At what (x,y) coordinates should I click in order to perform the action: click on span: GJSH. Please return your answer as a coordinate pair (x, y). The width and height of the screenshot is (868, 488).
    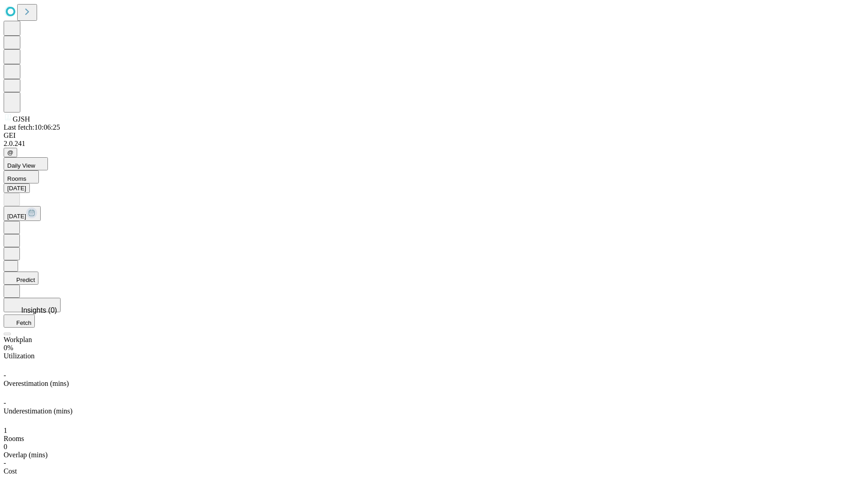
    Looking at the image, I should click on (21, 119).